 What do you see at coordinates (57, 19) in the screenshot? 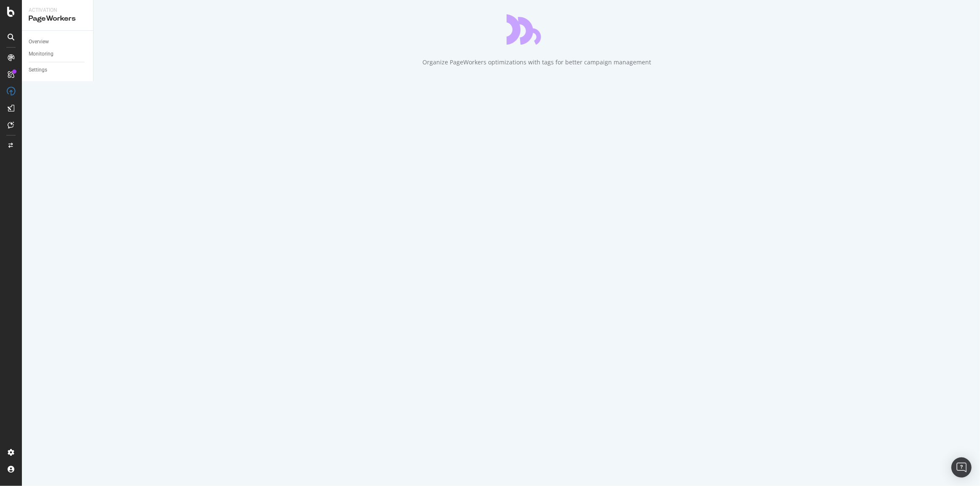
I see `div: PageWorkers` at bounding box center [57, 19].